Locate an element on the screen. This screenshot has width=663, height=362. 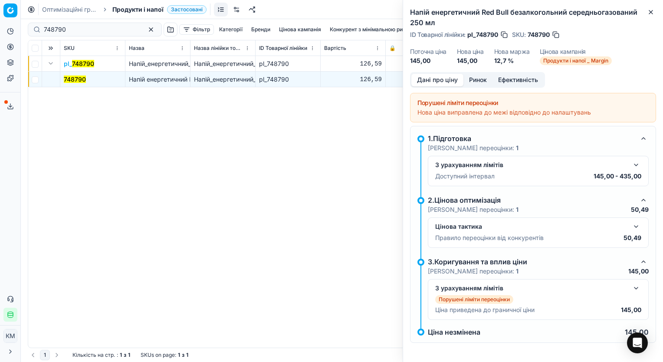
button: Дані про ціну is located at coordinates (437, 80).